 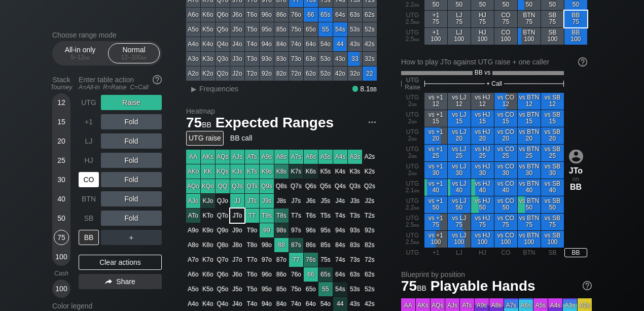 I want to click on div: J6o, so click(x=237, y=15).